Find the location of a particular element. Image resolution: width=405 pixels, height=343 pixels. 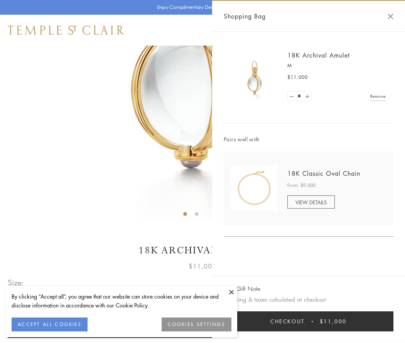

button: Checkout $11,000 is located at coordinates (309, 321).